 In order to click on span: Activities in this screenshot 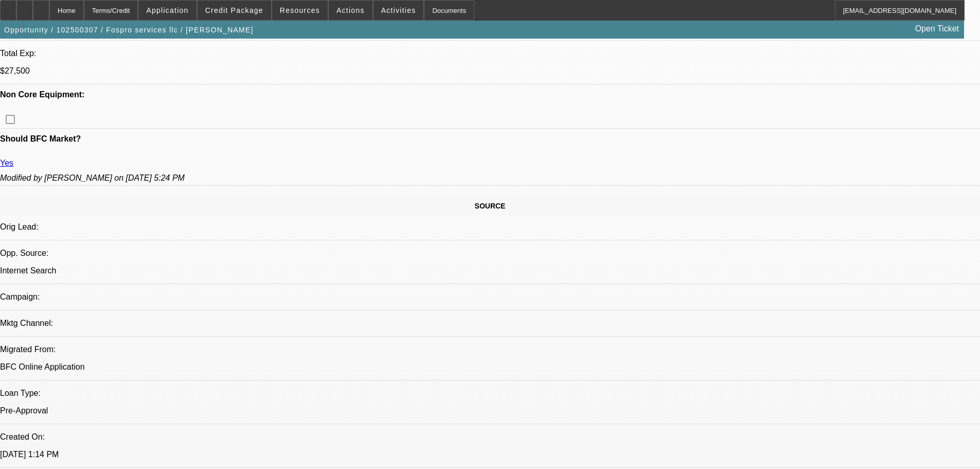, I will do `click(399, 10)`.